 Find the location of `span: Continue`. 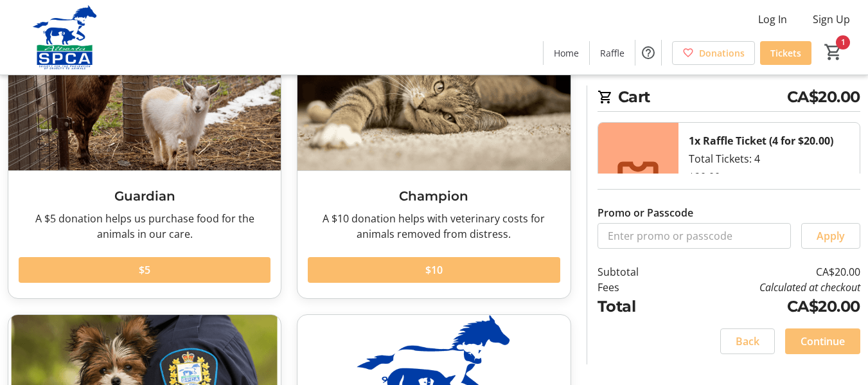

span: Continue is located at coordinates (823, 341).